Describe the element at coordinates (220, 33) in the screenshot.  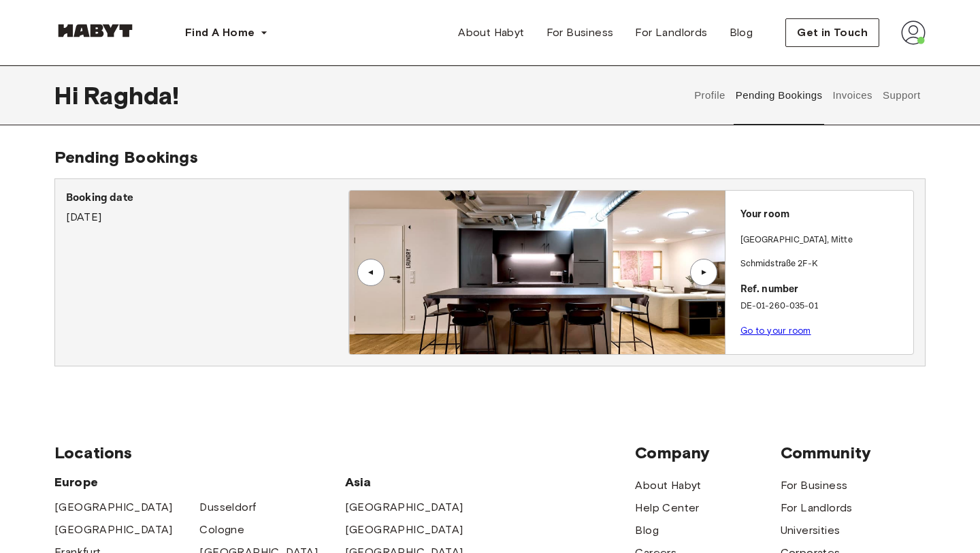
I see `span: Find A Home` at that location.